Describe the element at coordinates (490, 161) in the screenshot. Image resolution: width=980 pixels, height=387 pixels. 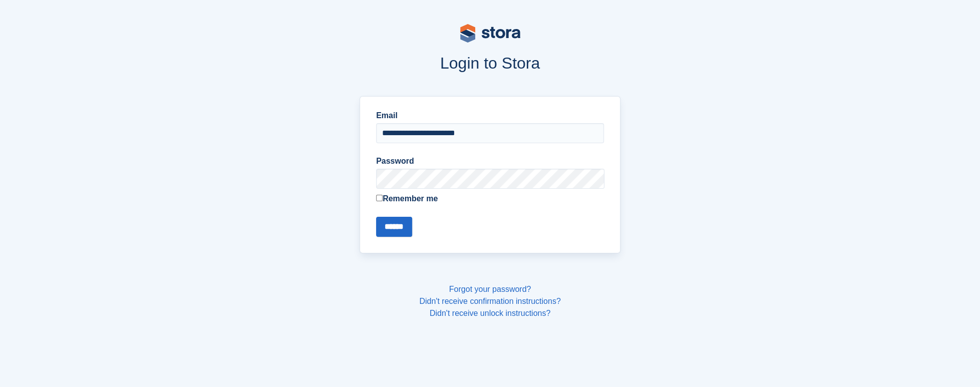
I see `label: Password` at that location.